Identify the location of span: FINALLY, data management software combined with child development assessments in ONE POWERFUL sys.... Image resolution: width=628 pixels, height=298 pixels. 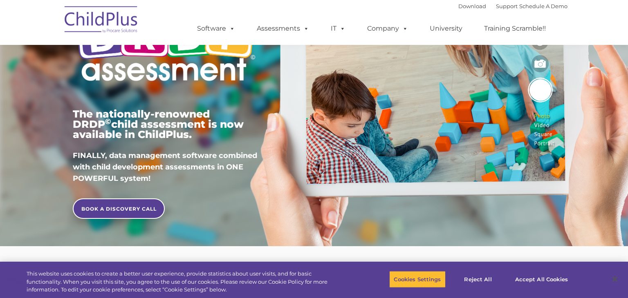
(165, 167).